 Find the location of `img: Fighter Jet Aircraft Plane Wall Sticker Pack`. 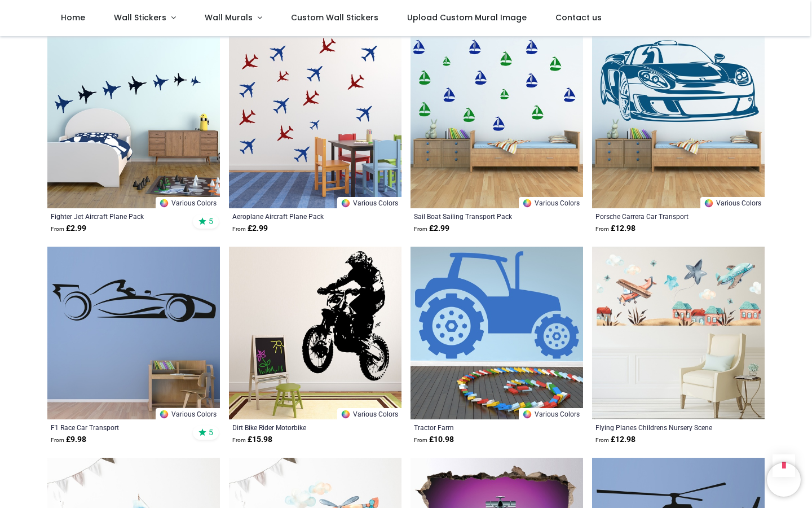

img: Fighter Jet Aircraft Plane Wall Sticker Pack is located at coordinates (134, 122).